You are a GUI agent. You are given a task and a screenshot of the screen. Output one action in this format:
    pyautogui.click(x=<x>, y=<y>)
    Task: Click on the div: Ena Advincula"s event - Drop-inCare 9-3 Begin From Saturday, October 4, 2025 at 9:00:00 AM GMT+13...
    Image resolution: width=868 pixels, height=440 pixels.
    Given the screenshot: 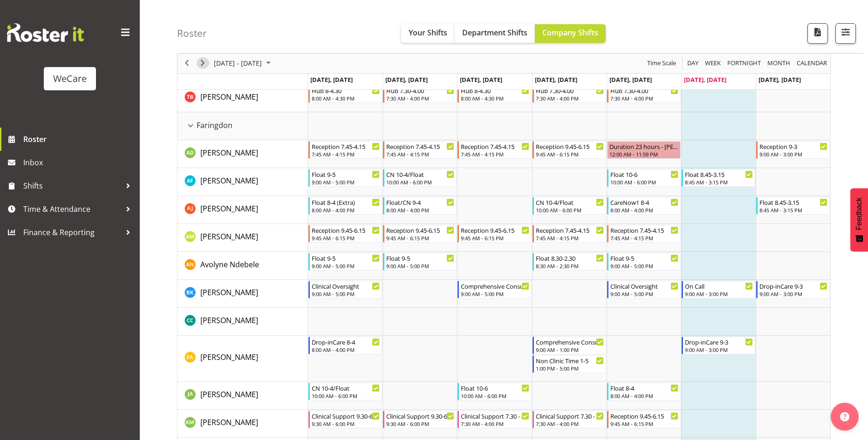 What is the action you would take?
    pyautogui.click(x=719, y=346)
    